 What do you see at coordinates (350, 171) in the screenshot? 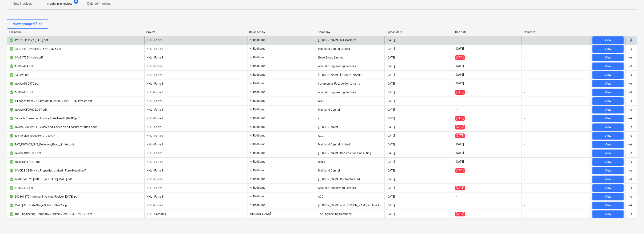
I see `div: Mainland Capital` at bounding box center [350, 171].